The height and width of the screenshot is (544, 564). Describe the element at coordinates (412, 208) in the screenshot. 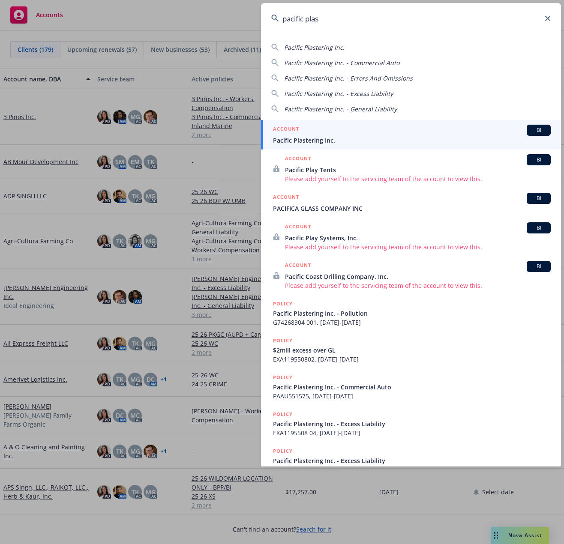

I see `span: PACIFICA GLASS COMPANY INC` at that location.